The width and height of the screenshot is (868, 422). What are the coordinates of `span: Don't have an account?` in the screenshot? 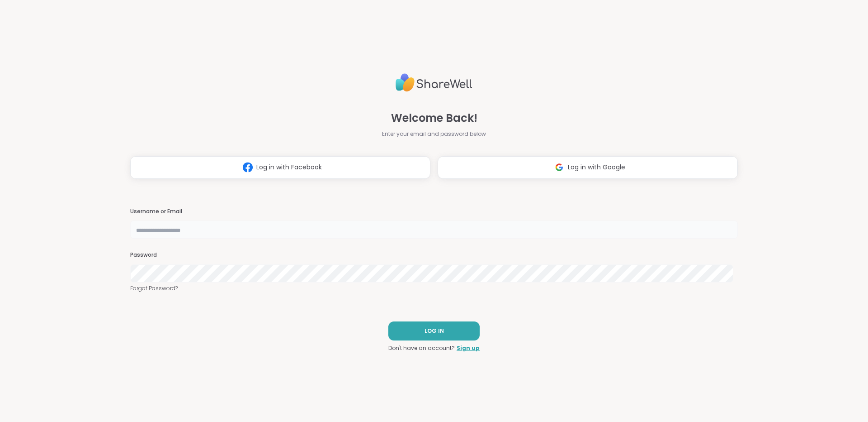 It's located at (422, 348).